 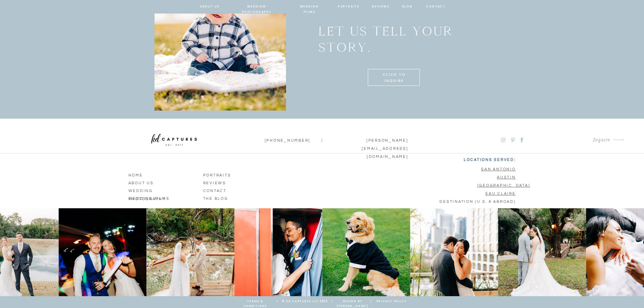 I want to click on nav: reviews, so click(x=381, y=7).